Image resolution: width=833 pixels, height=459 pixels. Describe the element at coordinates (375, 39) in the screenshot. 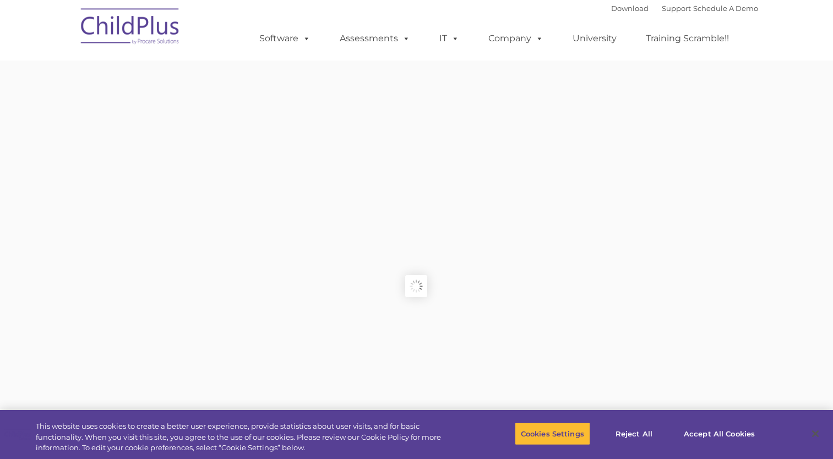

I see `a: Assessments` at that location.